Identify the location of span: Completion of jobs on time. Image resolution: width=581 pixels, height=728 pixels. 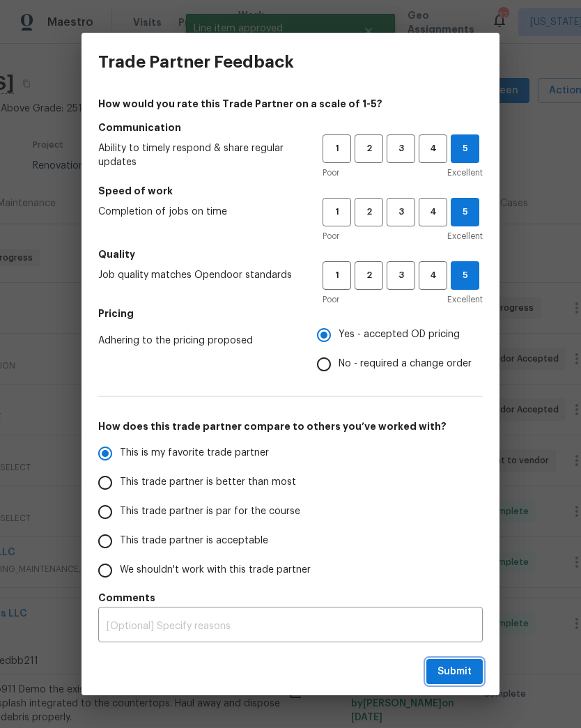
(199, 212).